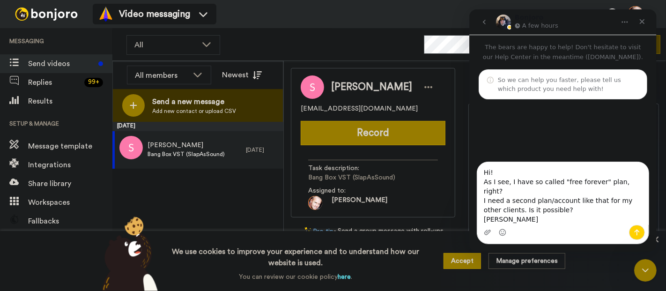  Describe the element at coordinates (54, 82) in the screenshot. I see `span: Replies` at that location.